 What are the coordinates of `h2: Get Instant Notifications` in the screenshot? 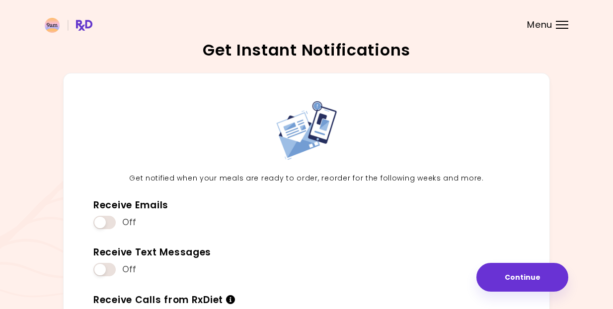 It's located at (306, 50).